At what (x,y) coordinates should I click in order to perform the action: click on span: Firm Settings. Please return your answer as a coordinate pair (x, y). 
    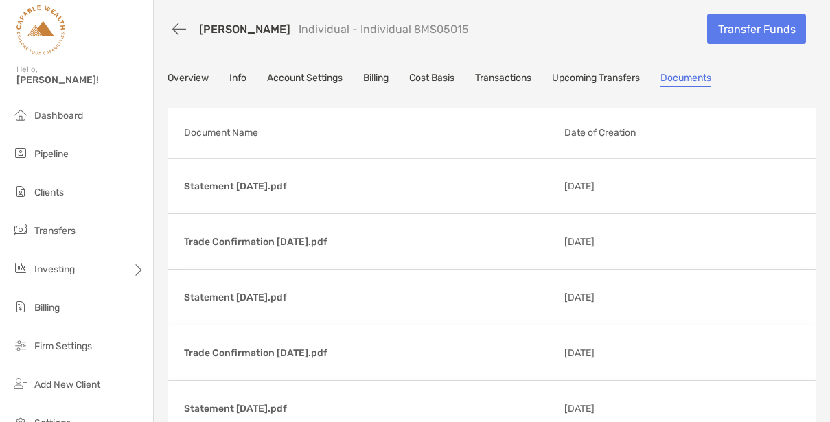
    Looking at the image, I should click on (63, 346).